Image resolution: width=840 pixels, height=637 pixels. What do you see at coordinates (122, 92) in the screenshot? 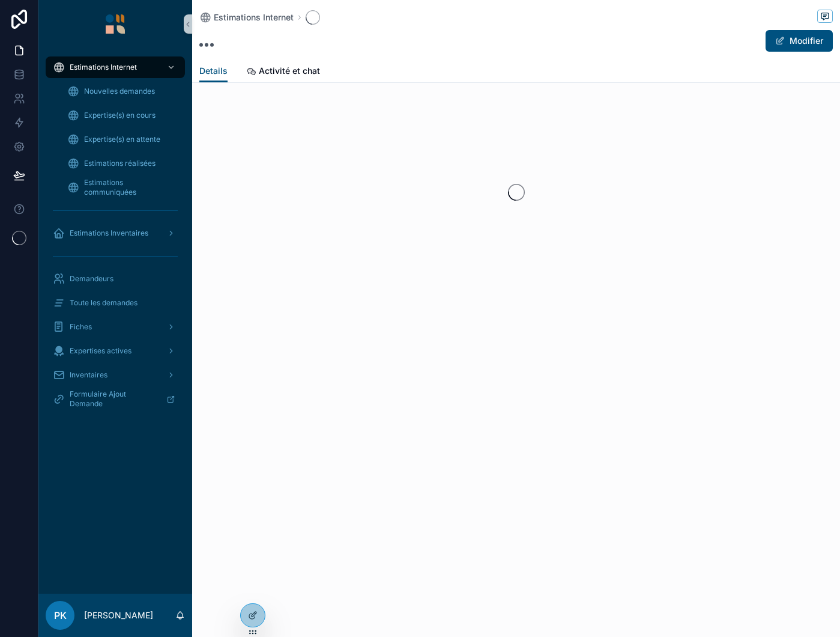
I see `a: Nouvelles demandes` at bounding box center [122, 92].